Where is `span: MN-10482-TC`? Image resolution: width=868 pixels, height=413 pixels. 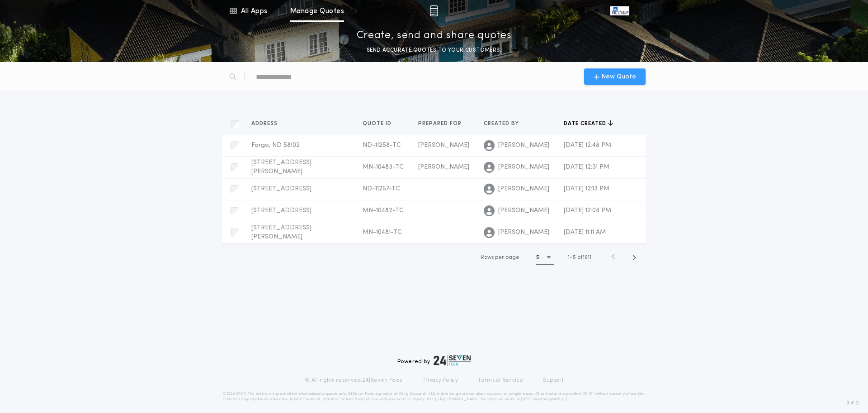
span: MN-10482-TC is located at coordinates (384, 210).